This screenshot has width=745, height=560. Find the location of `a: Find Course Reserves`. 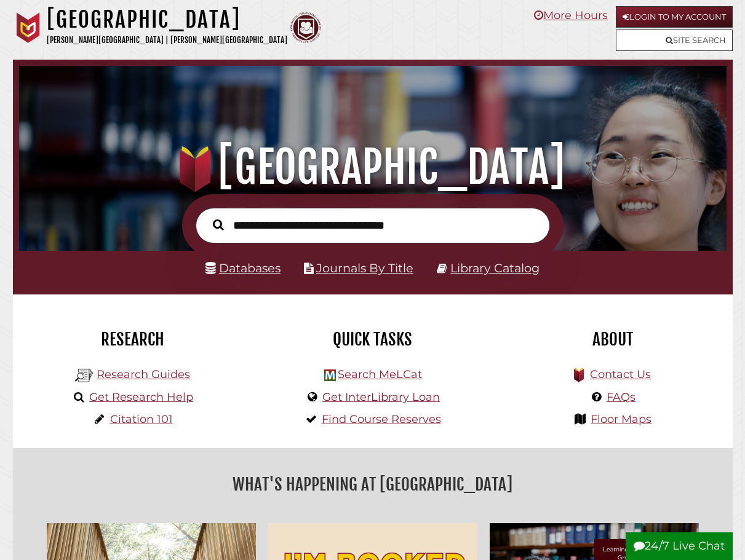

a: Find Course Reserves is located at coordinates (381, 419).